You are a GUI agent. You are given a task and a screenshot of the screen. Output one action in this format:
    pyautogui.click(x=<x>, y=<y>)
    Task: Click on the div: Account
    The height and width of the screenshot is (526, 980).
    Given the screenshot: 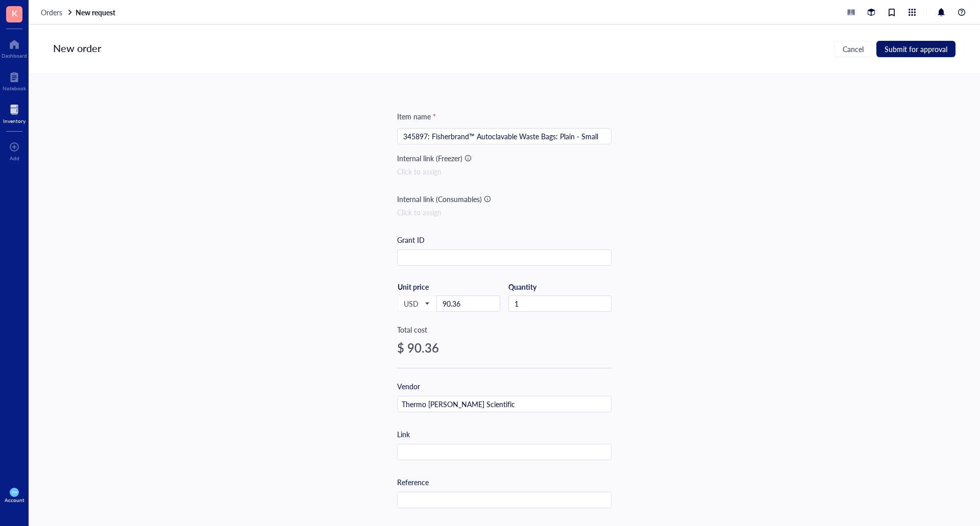 What is the action you would take?
    pyautogui.click(x=14, y=500)
    